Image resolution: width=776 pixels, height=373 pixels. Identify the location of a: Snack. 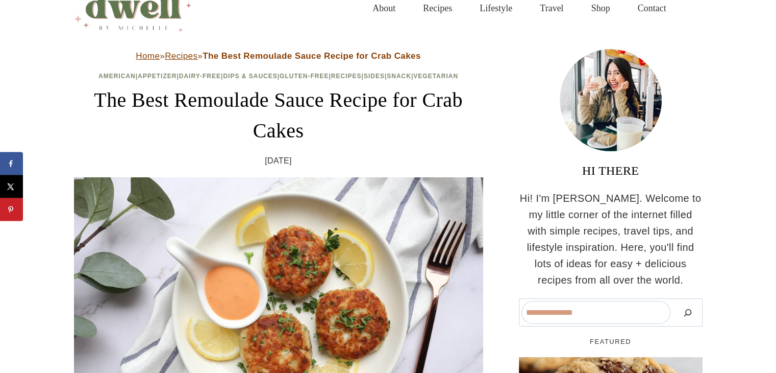
(399, 76).